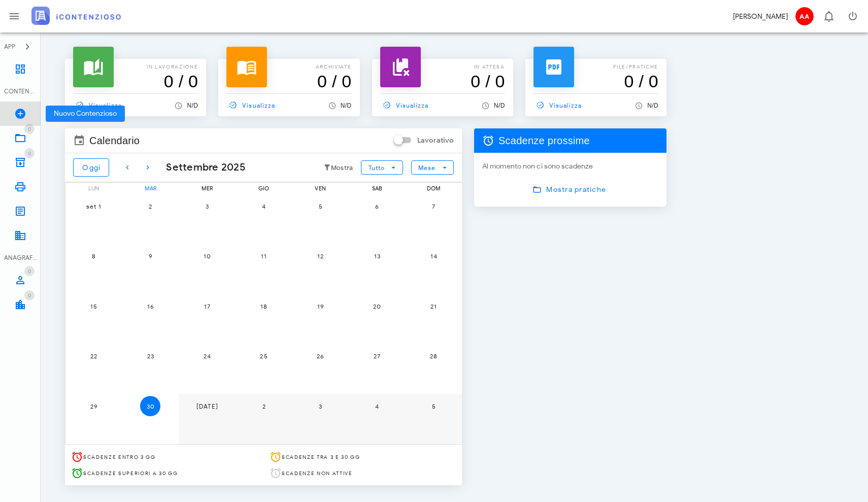 The width and height of the screenshot is (868, 502). What do you see at coordinates (264, 306) in the screenshot?
I see `span: 18` at bounding box center [264, 306].